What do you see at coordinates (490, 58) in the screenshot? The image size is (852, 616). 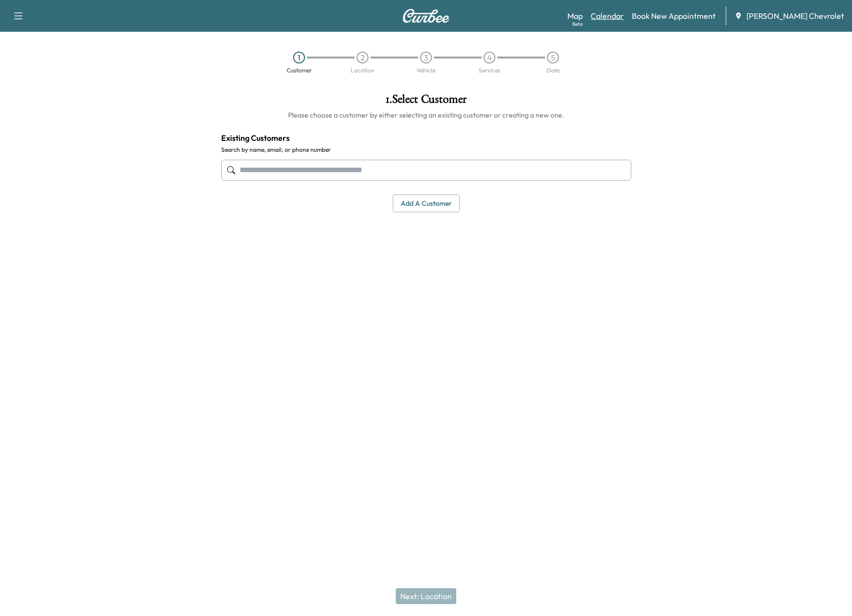 I see `div: 4` at bounding box center [490, 58].